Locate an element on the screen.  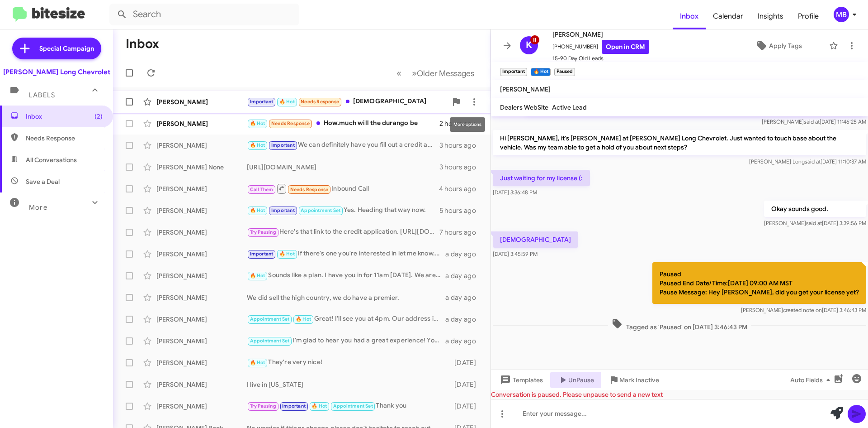
span: All Conversations is located at coordinates (51, 160).